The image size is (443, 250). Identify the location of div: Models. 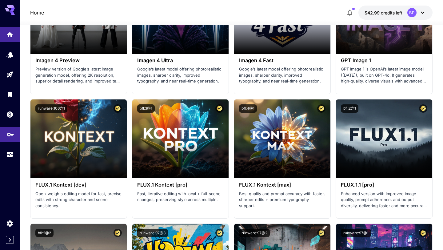
(10, 53).